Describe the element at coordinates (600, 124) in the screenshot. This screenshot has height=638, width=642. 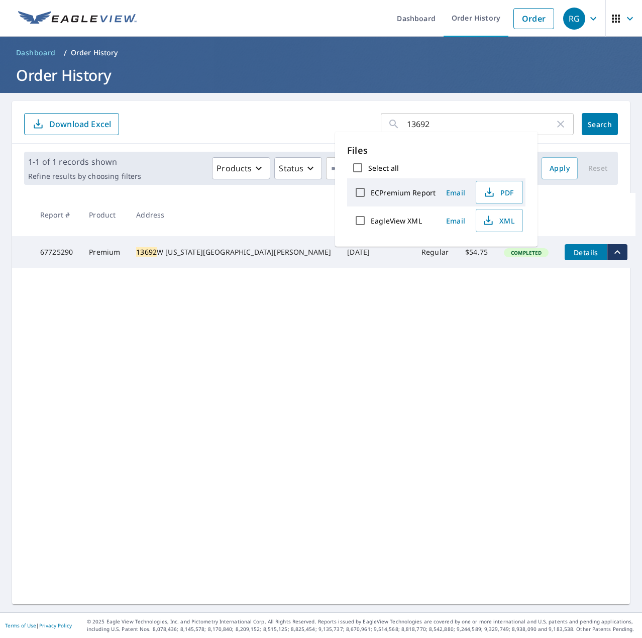
I see `span: Search` at that location.